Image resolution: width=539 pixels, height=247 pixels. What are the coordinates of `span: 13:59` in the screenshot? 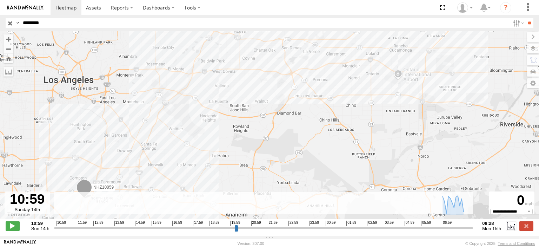 It's located at (119, 223).